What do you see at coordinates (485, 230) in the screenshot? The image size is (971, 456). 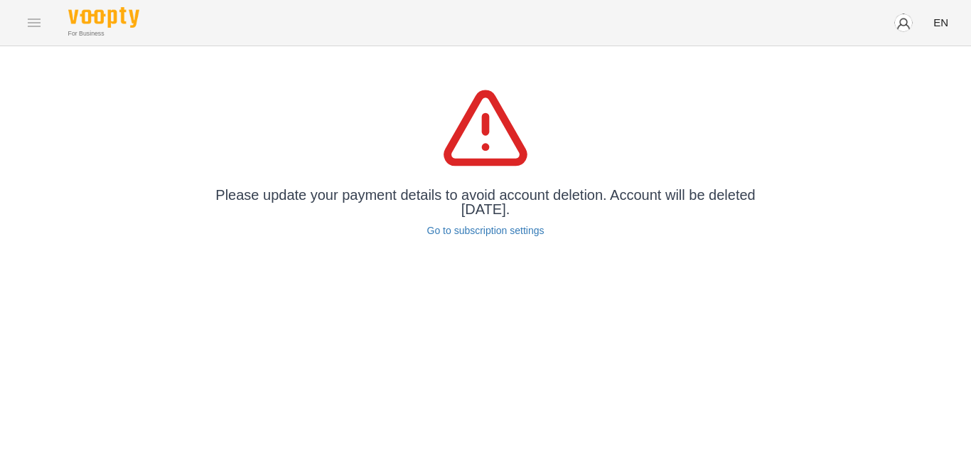 I see `a: Go to subscription settings` at bounding box center [485, 230].